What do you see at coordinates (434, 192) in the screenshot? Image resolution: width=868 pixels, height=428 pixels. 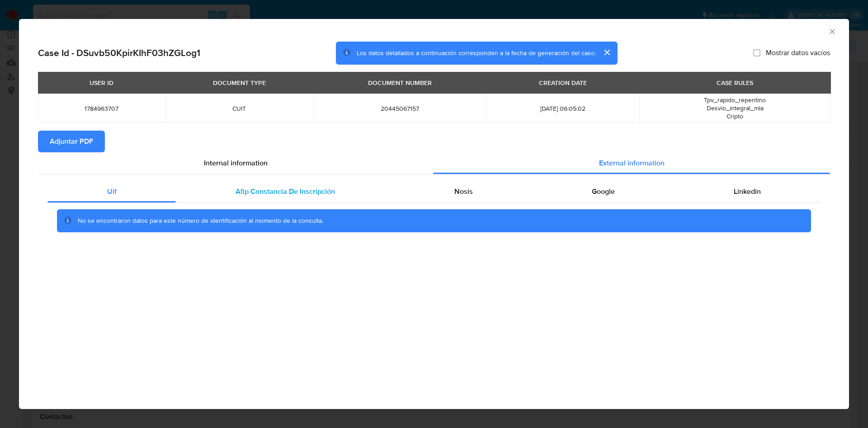 I see `div: Detailed external info` at bounding box center [434, 192].